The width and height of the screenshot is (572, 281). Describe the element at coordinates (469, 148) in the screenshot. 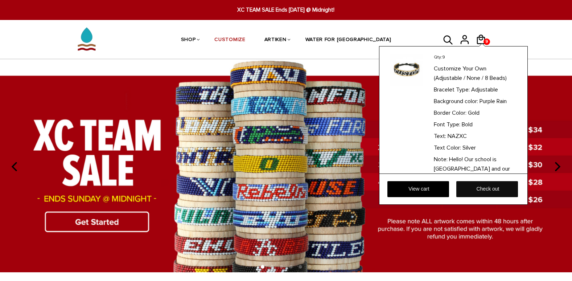

I see `span: Silver` at that location.